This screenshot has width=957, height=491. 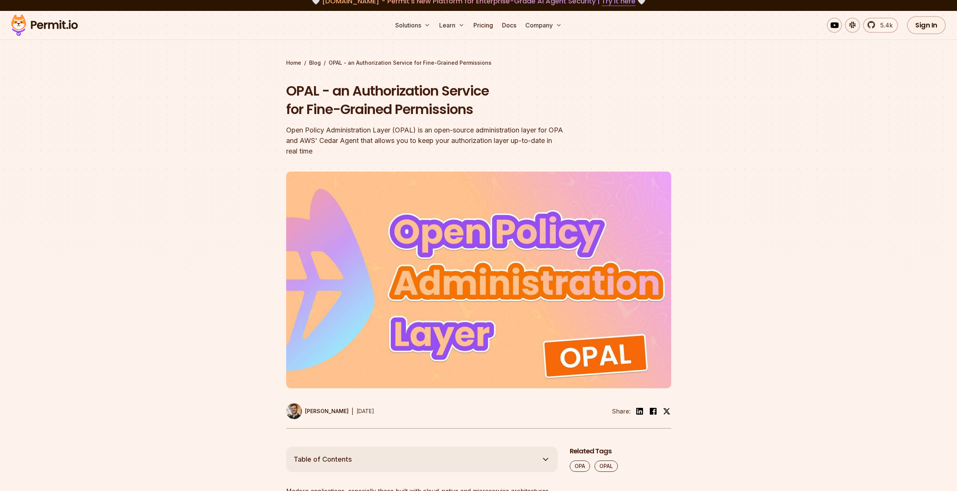 What do you see at coordinates (294, 411) in the screenshot?
I see `img: Daniel Bass` at bounding box center [294, 411].